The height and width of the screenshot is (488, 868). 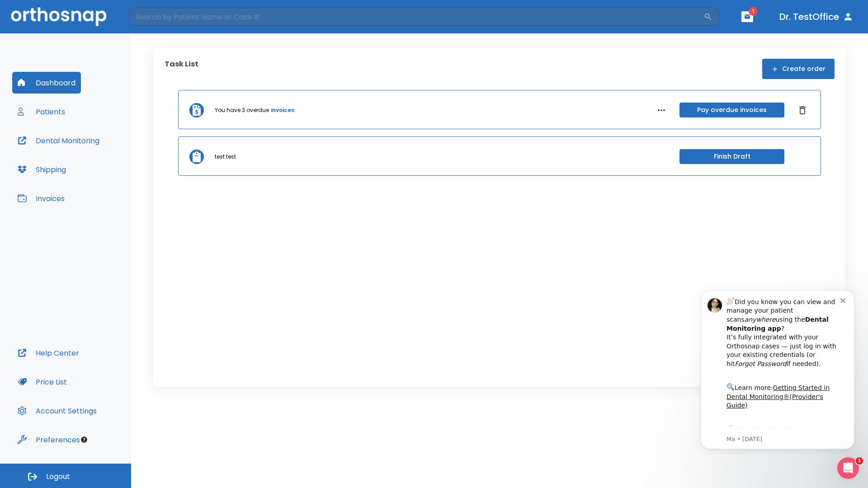 I want to click on p: test test, so click(x=225, y=157).